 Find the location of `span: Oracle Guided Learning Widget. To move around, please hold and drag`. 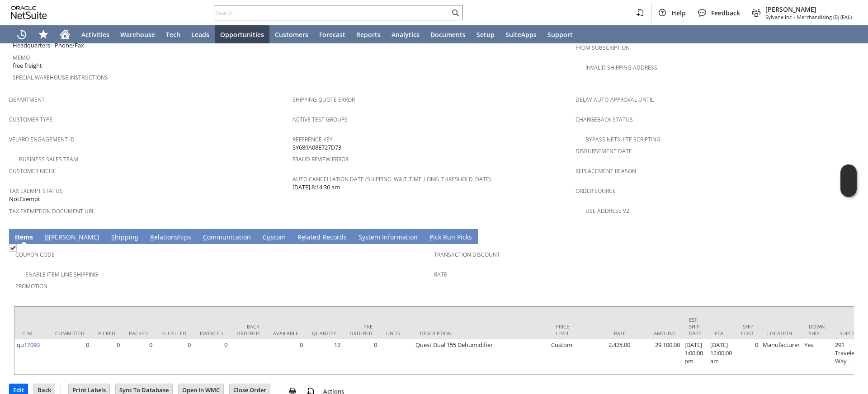

span: Oracle Guided Learning Widget. To move around, please hold and drag is located at coordinates (848, 189).